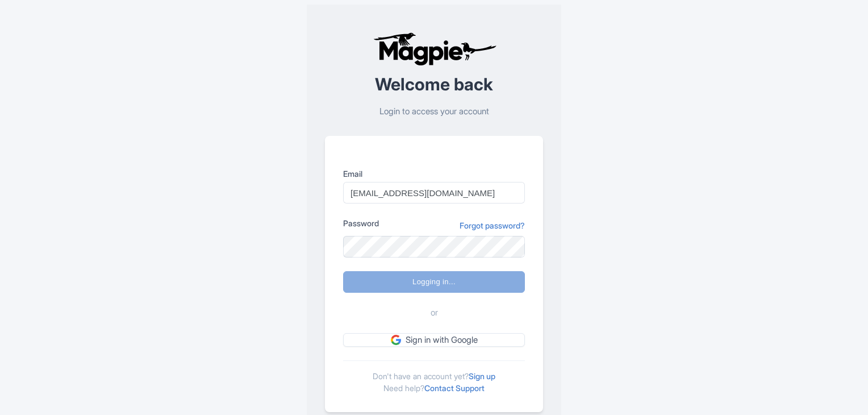  I want to click on label: Email, so click(434, 174).